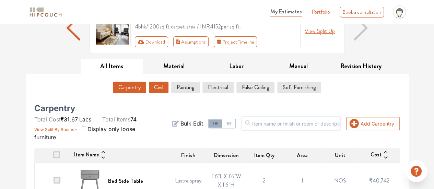  Describe the element at coordinates (112, 66) in the screenshot. I see `button: All Items` at that location.